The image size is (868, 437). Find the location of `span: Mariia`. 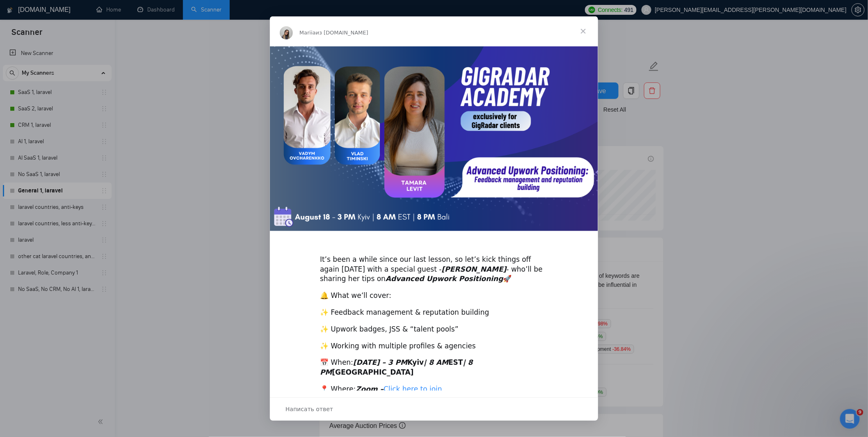

span: Mariia is located at coordinates (307, 32).